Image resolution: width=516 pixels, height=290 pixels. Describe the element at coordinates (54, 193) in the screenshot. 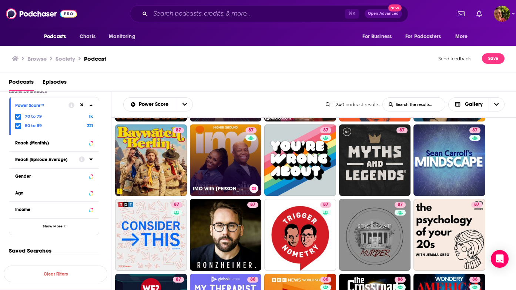

I see `button: Age` at that location.